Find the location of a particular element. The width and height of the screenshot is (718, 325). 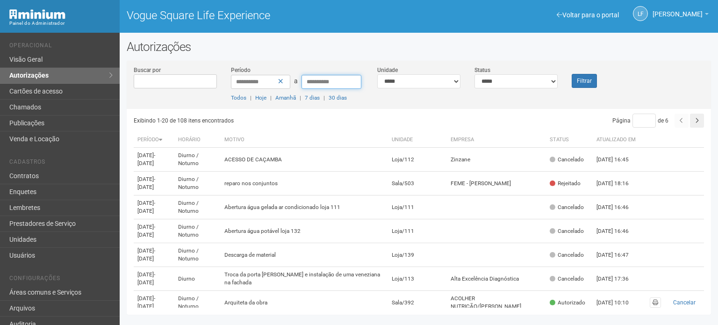

label: Buscar por is located at coordinates (147, 70).